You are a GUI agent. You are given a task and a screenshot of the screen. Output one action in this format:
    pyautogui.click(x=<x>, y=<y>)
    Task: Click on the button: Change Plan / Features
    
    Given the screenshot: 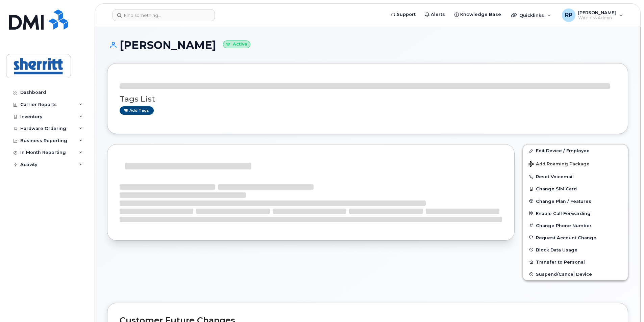 What is the action you would take?
    pyautogui.click(x=575, y=201)
    